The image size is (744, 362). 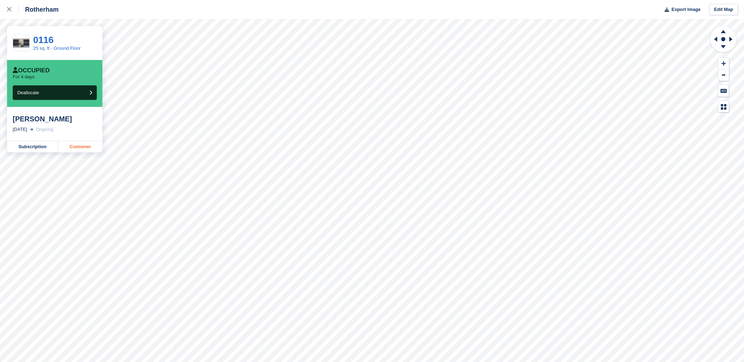 What do you see at coordinates (723, 107) in the screenshot?
I see `button: Map Legend` at bounding box center [723, 107].